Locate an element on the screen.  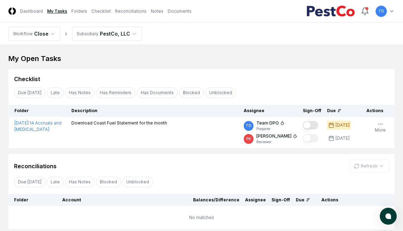
a: Checklist is located at coordinates (101, 11).